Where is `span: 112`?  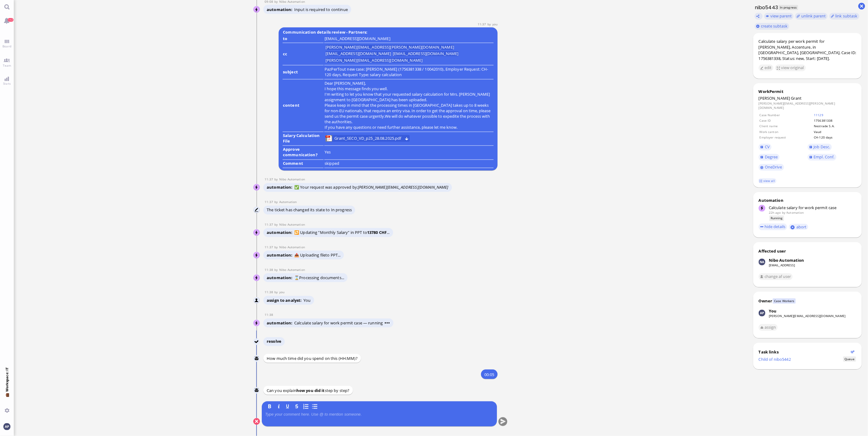
span: 112 is located at coordinates (10, 20).